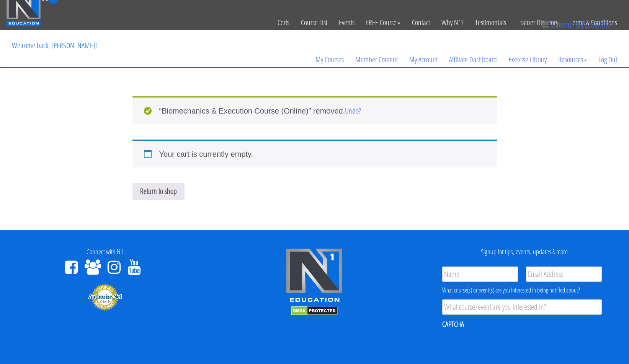  I want to click on div: Your cart is currently empty., so click(314, 153).